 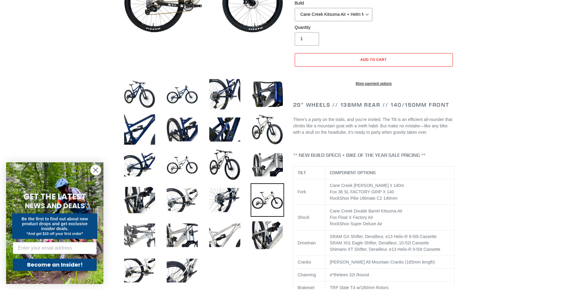 What do you see at coordinates (334, 27) in the screenshot?
I see `label: Quantity` at bounding box center [334, 27].